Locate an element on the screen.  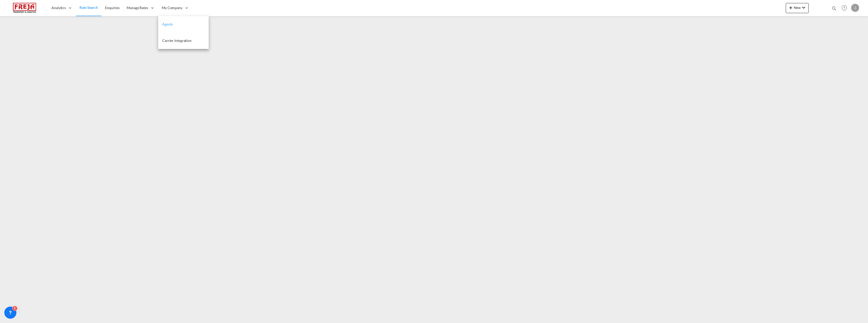
span: New is located at coordinates (797, 8).